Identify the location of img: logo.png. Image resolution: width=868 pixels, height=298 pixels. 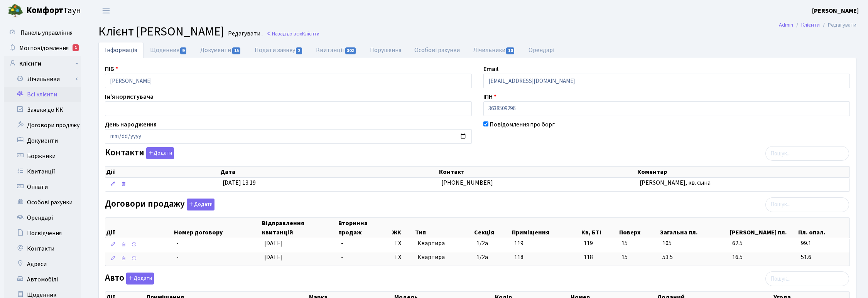
(15, 11).